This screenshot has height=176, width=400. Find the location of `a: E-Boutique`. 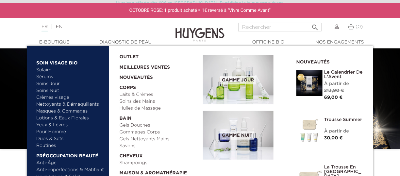

a: E-Boutique is located at coordinates (54, 42).